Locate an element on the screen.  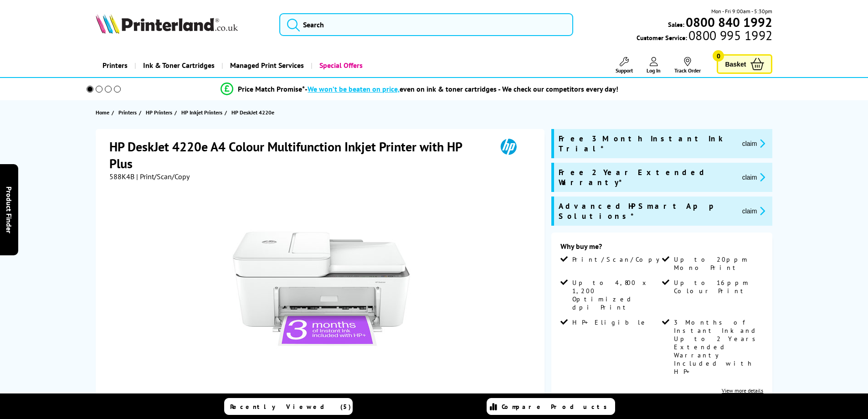
span: 588K4B is located at coordinates (122, 177).